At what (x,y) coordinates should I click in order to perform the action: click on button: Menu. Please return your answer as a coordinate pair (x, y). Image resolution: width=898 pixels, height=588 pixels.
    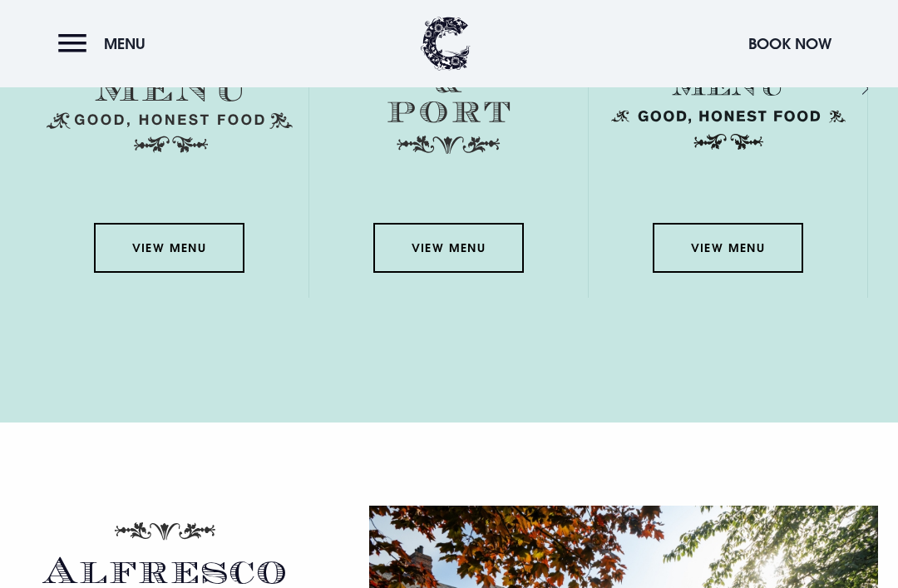
    Looking at the image, I should click on (105, 43).